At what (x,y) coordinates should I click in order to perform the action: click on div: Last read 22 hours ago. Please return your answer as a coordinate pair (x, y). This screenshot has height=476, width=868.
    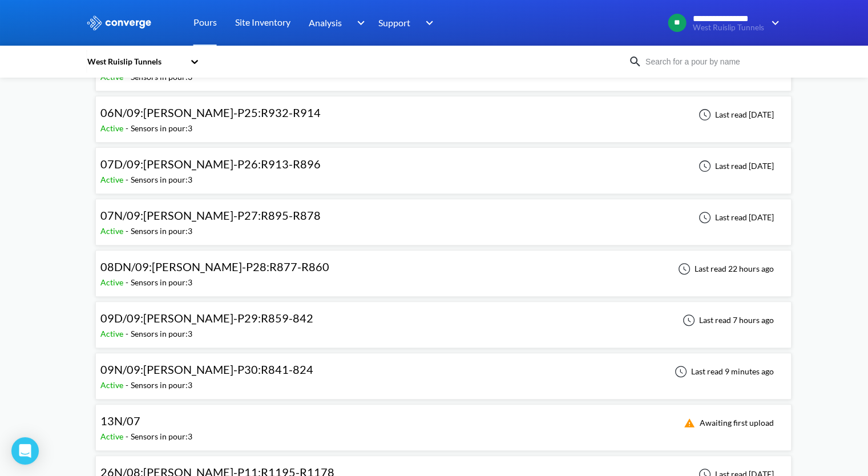
    Looking at the image, I should click on (724, 269).